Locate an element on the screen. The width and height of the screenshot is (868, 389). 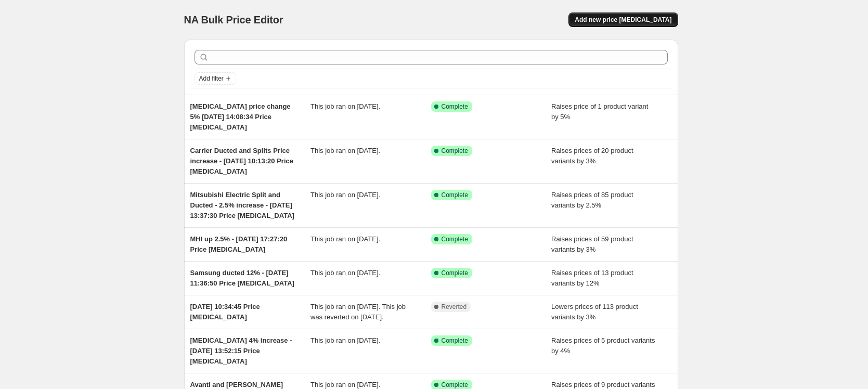
span: Raises prices of 59 product variants by 3% is located at coordinates (592, 244).